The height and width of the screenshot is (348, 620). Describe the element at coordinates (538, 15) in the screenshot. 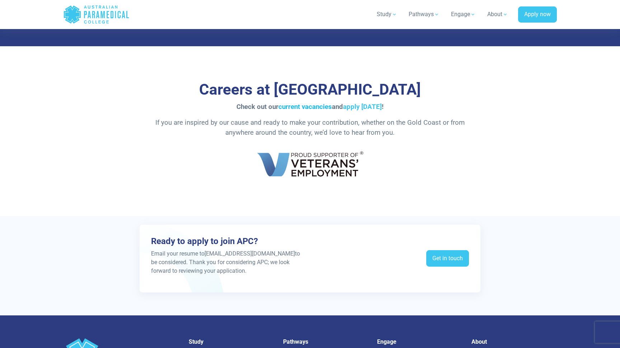

I see `a: Apply now` at that location.